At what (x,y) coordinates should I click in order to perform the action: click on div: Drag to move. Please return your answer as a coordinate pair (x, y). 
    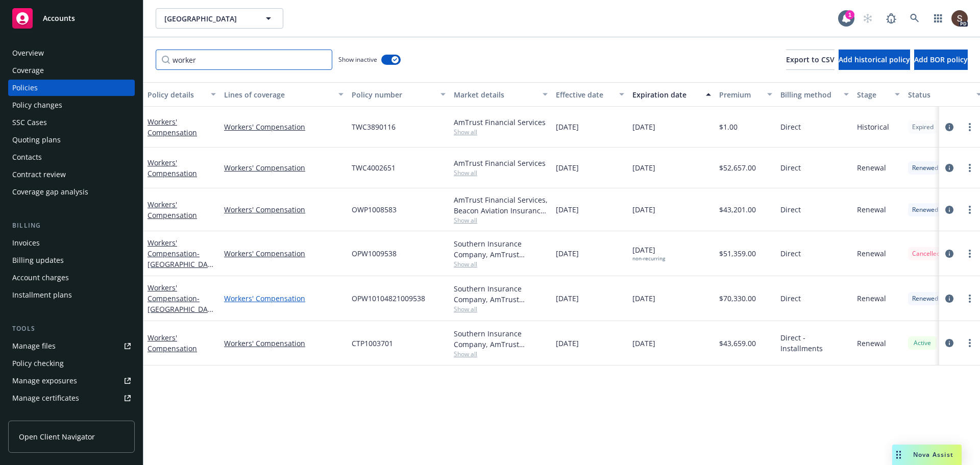
    Looking at the image, I should click on (898, 455).